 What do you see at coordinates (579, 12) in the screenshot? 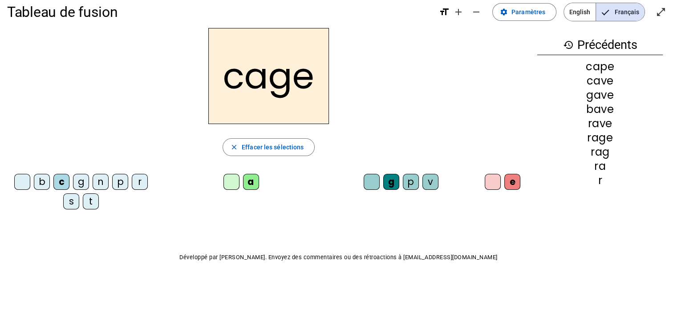
I see `span: English` at bounding box center [579, 12].